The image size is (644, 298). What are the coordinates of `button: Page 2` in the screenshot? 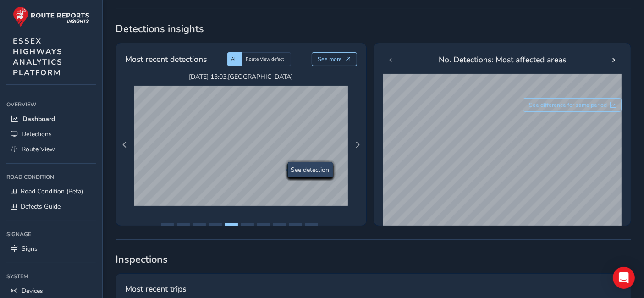 It's located at (183, 225).